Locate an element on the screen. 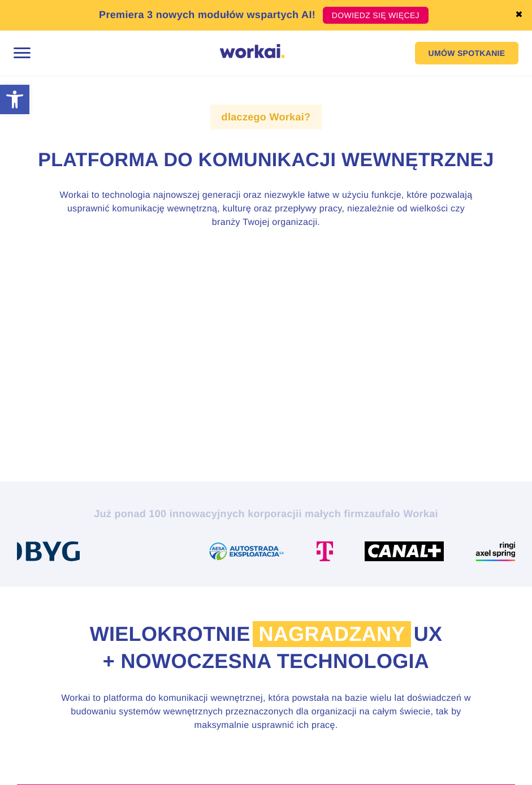  h2: Wielokrotnie UX + nowoczesna technologia is located at coordinates (266, 648).